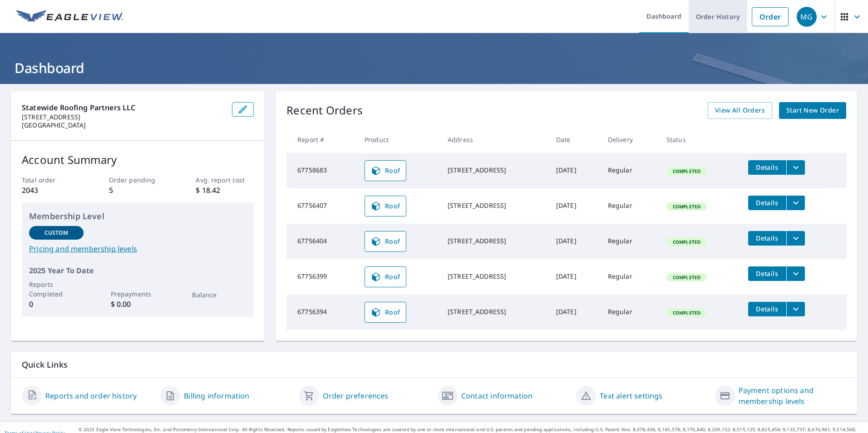 This screenshot has height=433, width=868. What do you see at coordinates (740, 110) in the screenshot?
I see `a: View All Orders` at bounding box center [740, 110].